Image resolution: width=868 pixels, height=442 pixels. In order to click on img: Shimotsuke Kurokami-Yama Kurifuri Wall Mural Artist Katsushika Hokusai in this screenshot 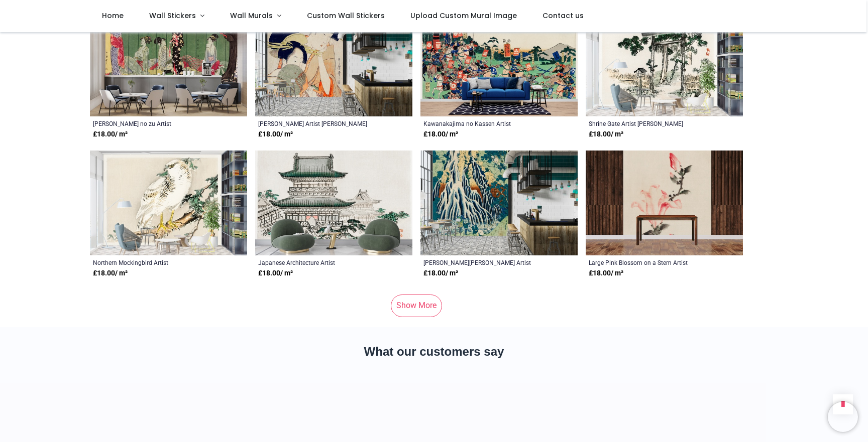, I will do `click(499, 203)`.